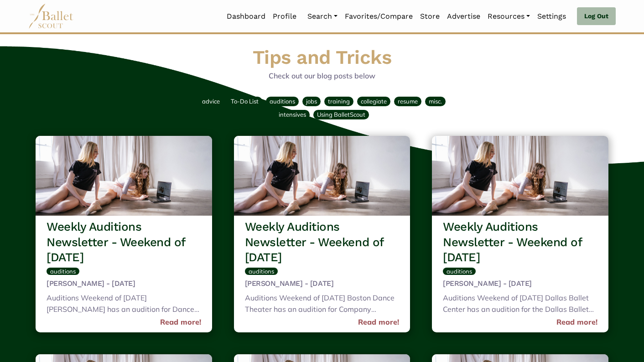  I want to click on a: Store, so click(430, 17).